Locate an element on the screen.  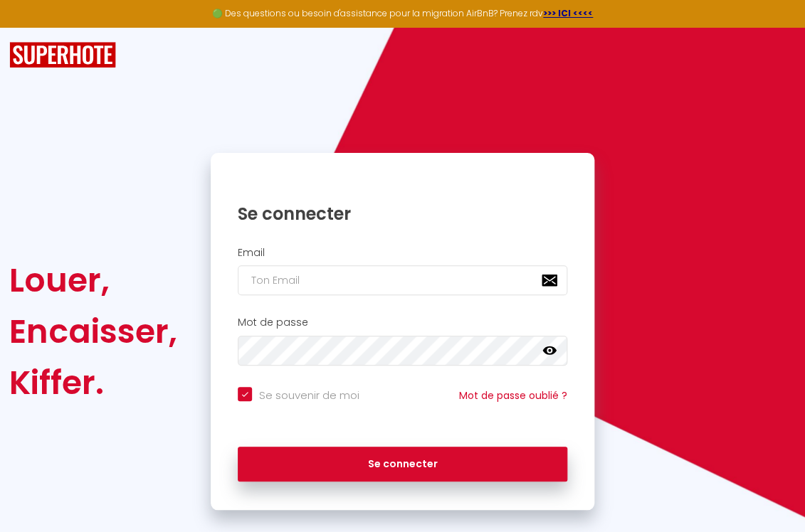
input: Ton Email is located at coordinates (402, 280).